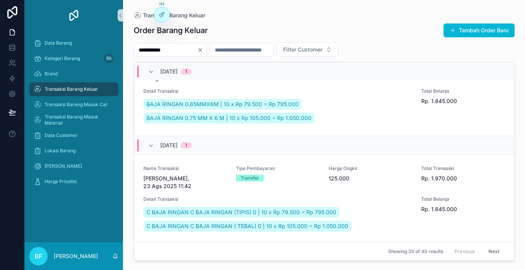 The image size is (525, 270). What do you see at coordinates (60, 151) in the screenshot?
I see `span: Lokasi Barang` at bounding box center [60, 151].